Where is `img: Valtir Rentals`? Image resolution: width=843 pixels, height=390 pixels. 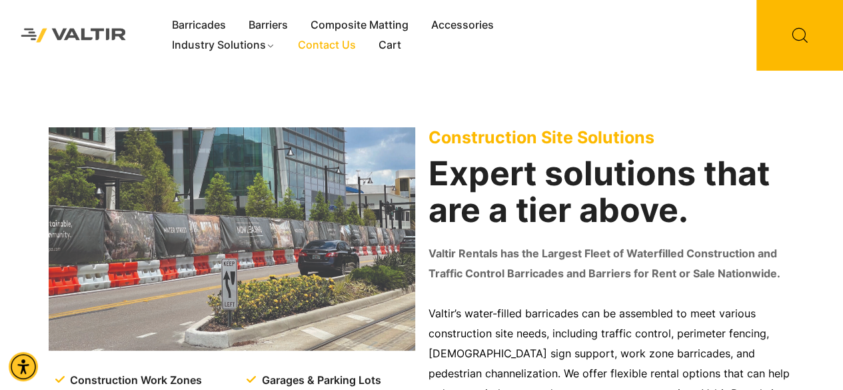 img: Valtir Rentals is located at coordinates (73, 35).